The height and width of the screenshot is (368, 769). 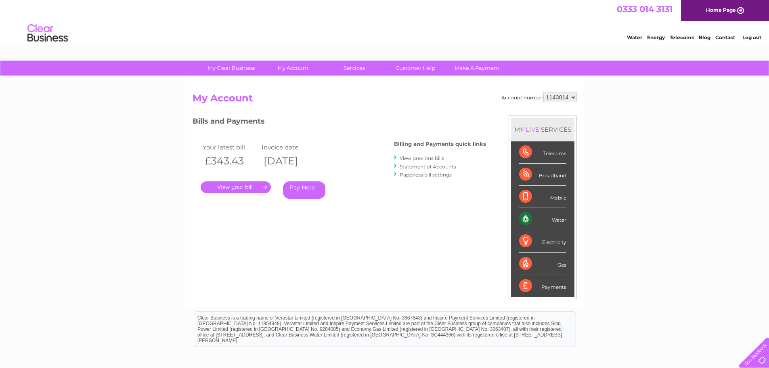 I want to click on img: logo.png, so click(x=48, y=33).